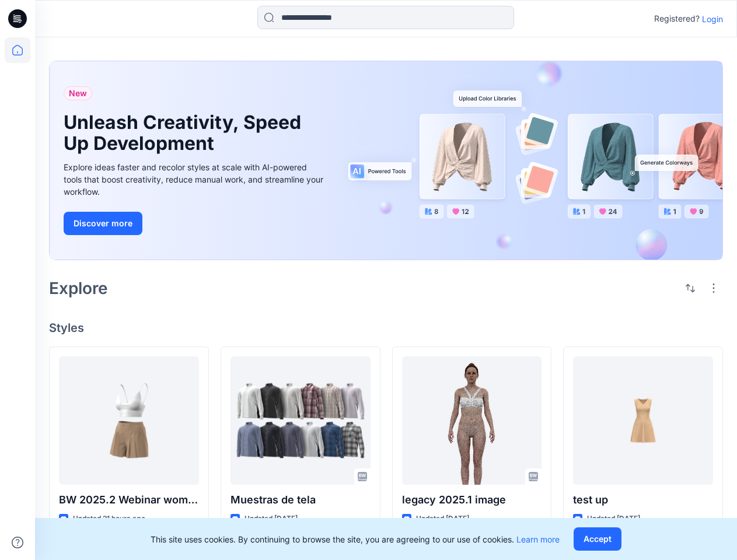  I want to click on a: Learn more, so click(538, 539).